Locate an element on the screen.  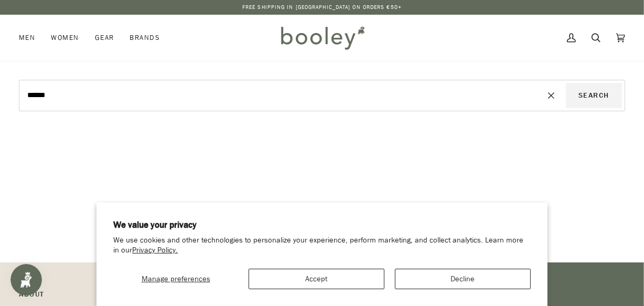
span: Women is located at coordinates (64, 38).